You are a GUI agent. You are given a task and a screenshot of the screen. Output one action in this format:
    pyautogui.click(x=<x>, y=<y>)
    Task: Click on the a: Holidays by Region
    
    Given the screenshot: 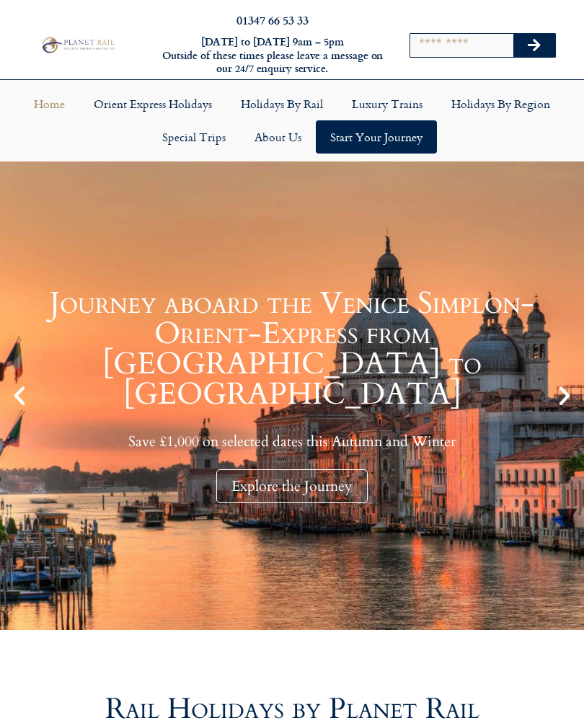 What is the action you would take?
    pyautogui.click(x=500, y=104)
    